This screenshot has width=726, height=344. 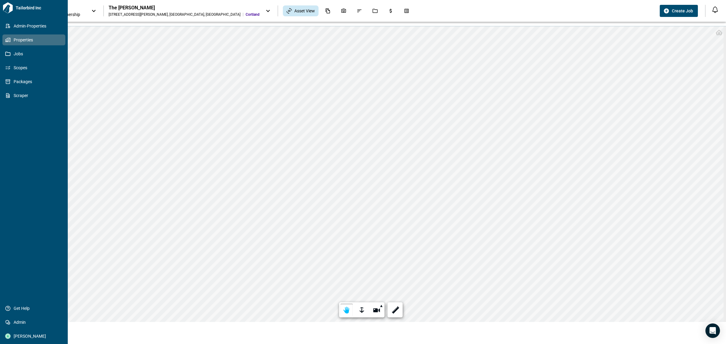 What do you see at coordinates (679, 11) in the screenshot?
I see `button: Create Job` at bounding box center [679, 11].